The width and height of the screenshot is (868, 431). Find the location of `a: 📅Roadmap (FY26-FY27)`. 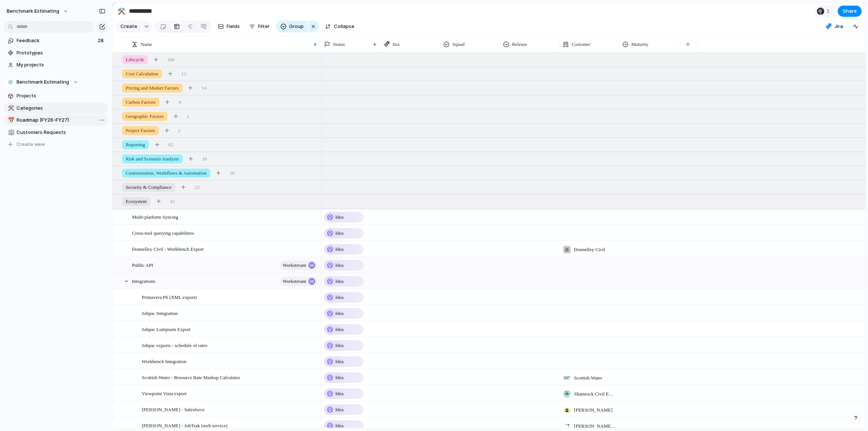

a: 📅Roadmap (FY26-FY27) is located at coordinates (56, 120).